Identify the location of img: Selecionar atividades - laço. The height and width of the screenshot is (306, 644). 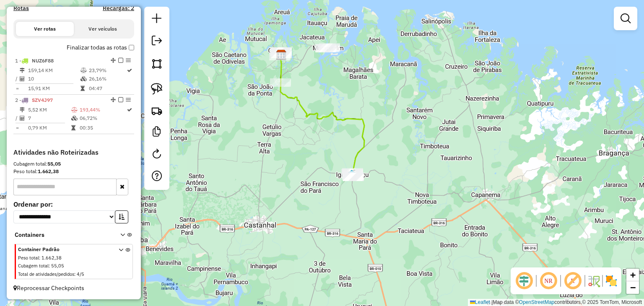
(157, 89).